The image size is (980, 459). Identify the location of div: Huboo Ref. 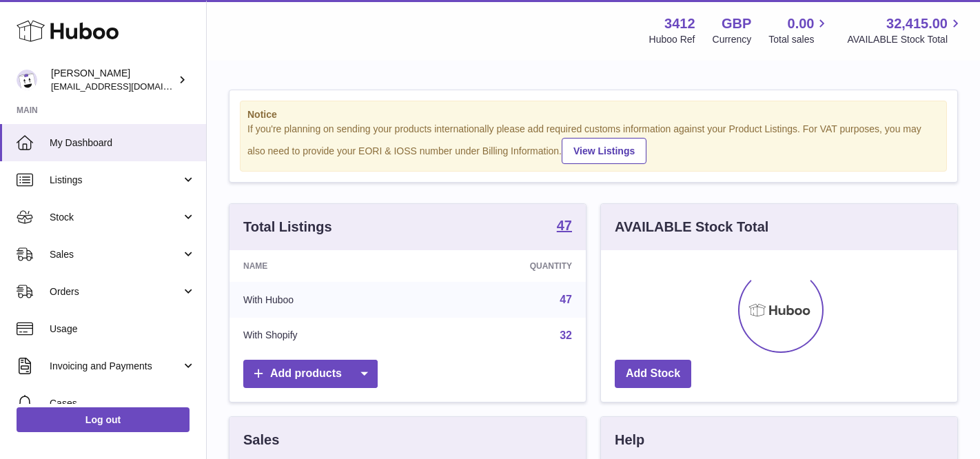
(672, 39).